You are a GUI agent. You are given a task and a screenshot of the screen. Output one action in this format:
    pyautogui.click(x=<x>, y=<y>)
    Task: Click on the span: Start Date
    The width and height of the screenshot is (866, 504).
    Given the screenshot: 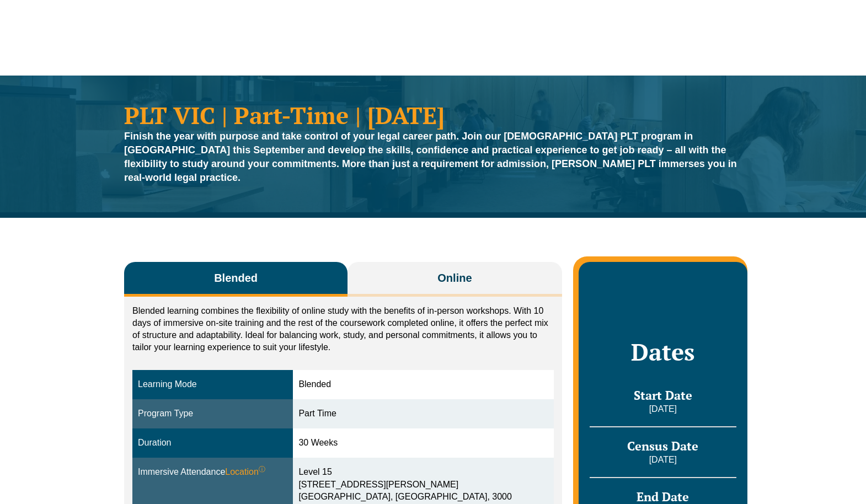 What is the action you would take?
    pyautogui.click(x=663, y=395)
    